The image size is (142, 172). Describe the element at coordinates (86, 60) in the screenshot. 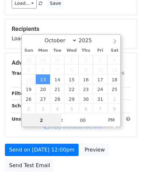

I see `span: October 2, 2025` at that location.